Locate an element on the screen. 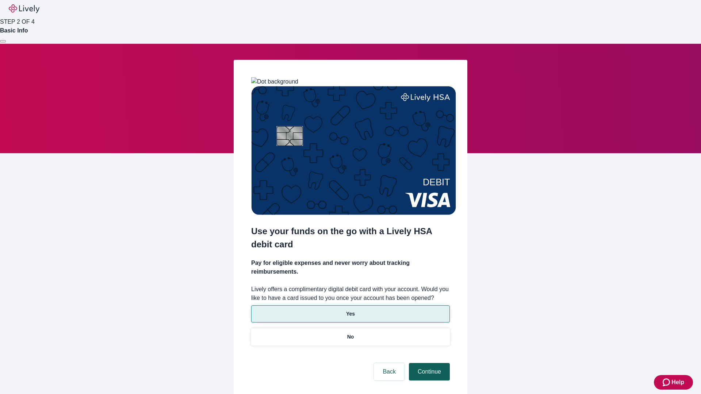 The width and height of the screenshot is (701, 394). span: Help is located at coordinates (678, 383).